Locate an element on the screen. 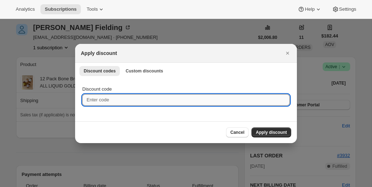  button: Subscriptions is located at coordinates (60, 9).